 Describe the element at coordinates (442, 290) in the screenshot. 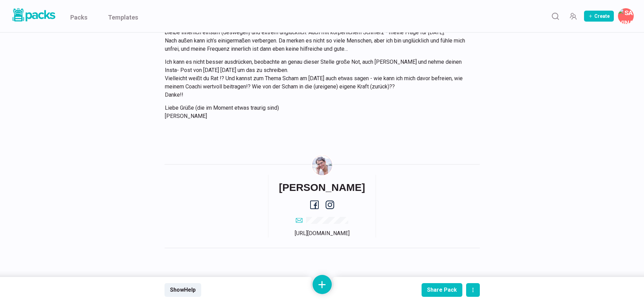

I see `div: Share Pack` at that location.